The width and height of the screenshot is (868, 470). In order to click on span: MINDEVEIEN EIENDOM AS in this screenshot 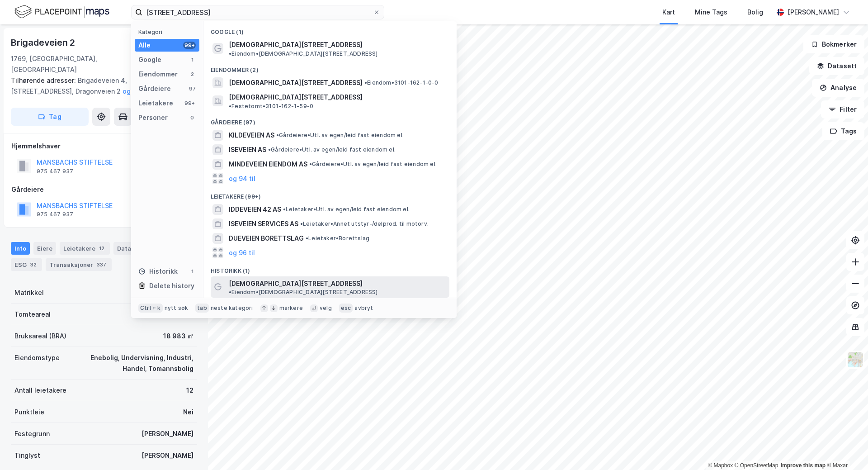, I will do `click(268, 164)`.